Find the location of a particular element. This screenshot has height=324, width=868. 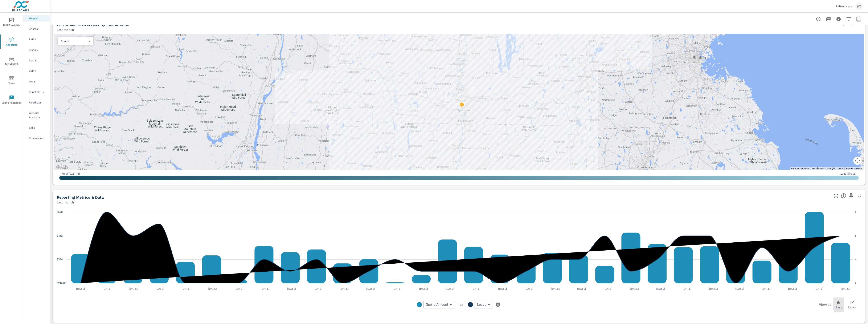

div: PureCars TV is located at coordinates (36, 92).